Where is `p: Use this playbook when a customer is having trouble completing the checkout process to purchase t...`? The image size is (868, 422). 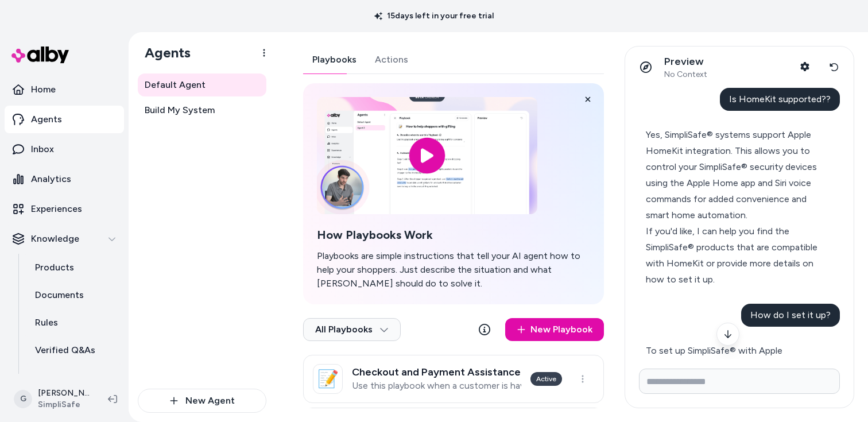
p: Use this playbook when a customer is having trouble completing the checkout process to purchase t... is located at coordinates (437, 386).